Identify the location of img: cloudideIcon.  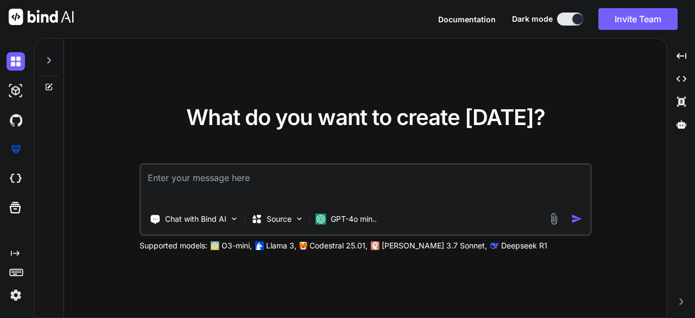
(16, 179).